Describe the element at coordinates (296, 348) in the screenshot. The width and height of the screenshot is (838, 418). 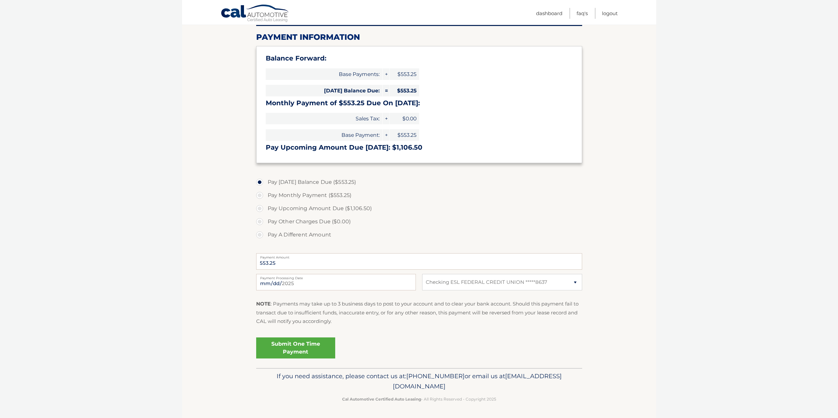
I see `a: Submit One Time Payment` at that location.